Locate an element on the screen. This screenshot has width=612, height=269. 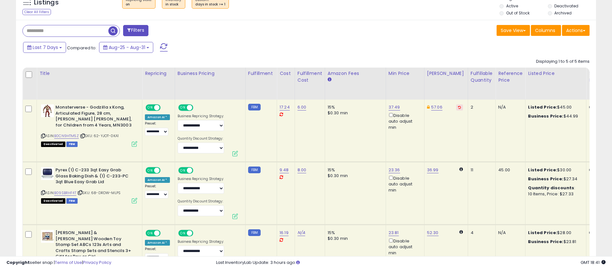
b: Listed Price: is located at coordinates (542, 107).